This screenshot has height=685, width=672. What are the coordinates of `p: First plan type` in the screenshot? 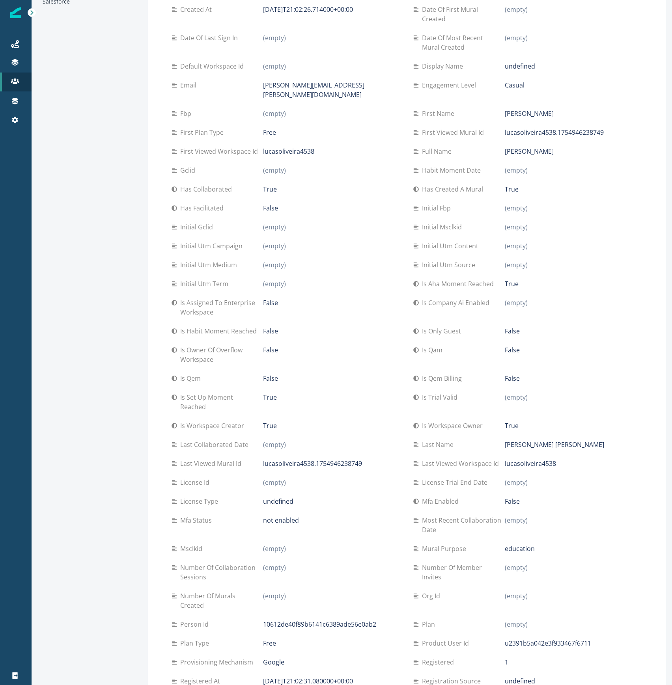 It's located at (203, 132).